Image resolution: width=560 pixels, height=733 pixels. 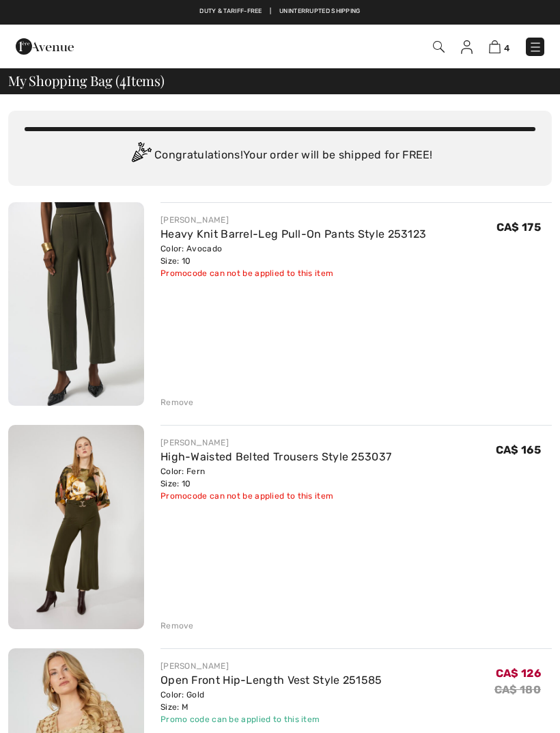 I want to click on img: High-Waisted Belted Trousers Style 253037, so click(x=76, y=527).